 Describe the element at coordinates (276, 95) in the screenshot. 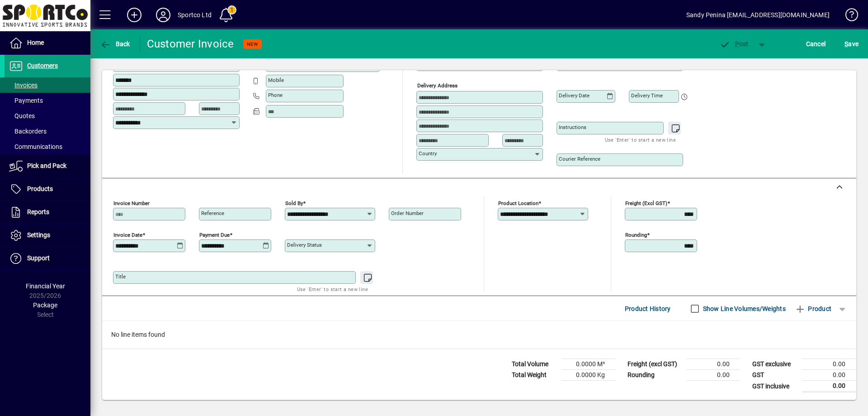

I see `mat-label: Phone` at that location.